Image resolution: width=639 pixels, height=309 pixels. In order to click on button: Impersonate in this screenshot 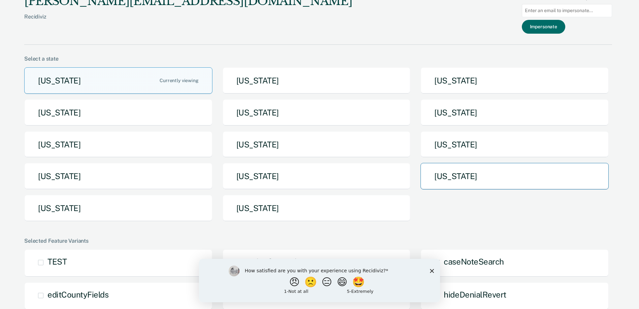, I will do `click(544, 27)`.